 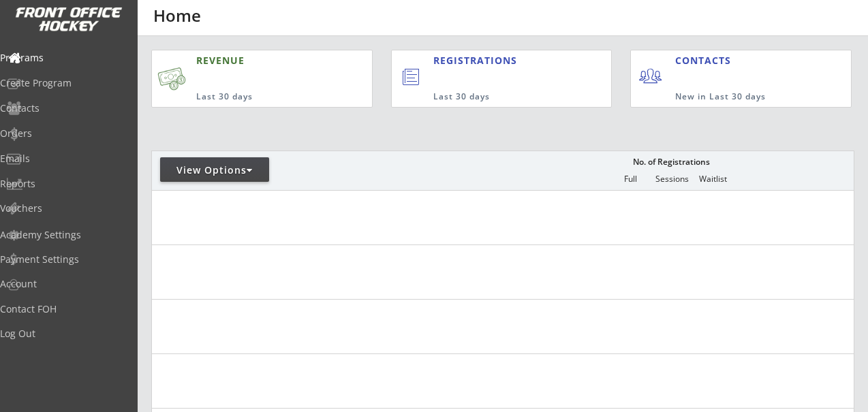 What do you see at coordinates (493, 61) in the screenshot?
I see `div: REGISTRATIONS` at bounding box center [493, 61].